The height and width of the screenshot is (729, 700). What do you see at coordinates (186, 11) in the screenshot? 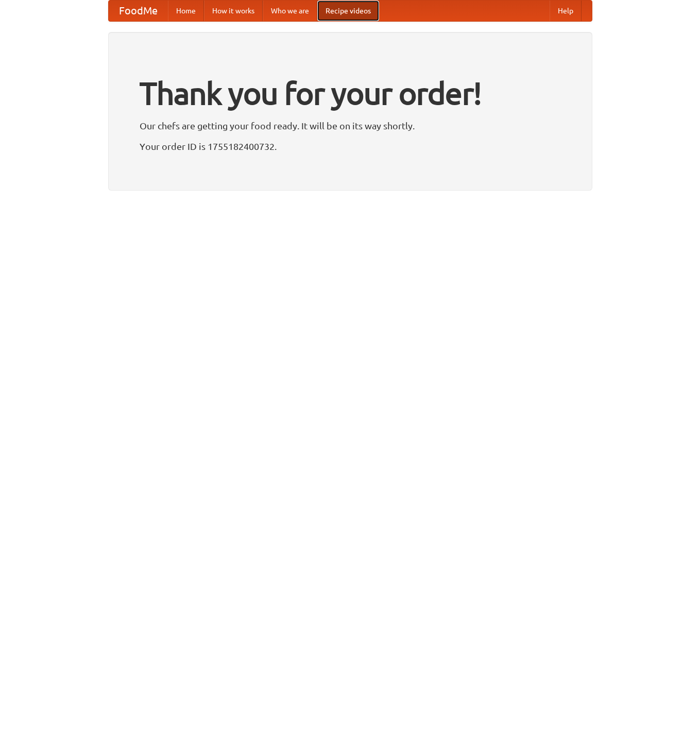
I see `a: Home` at bounding box center [186, 11].